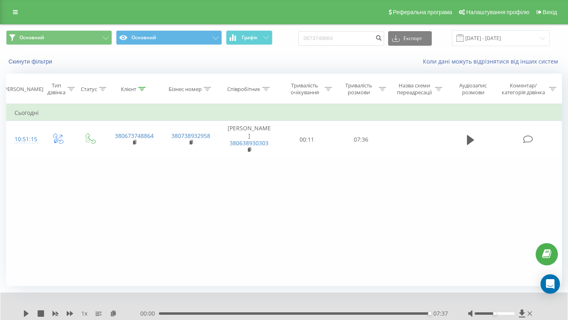 This screenshot has height=320, width=568. I want to click on div: 10:51:15, so click(23, 139).